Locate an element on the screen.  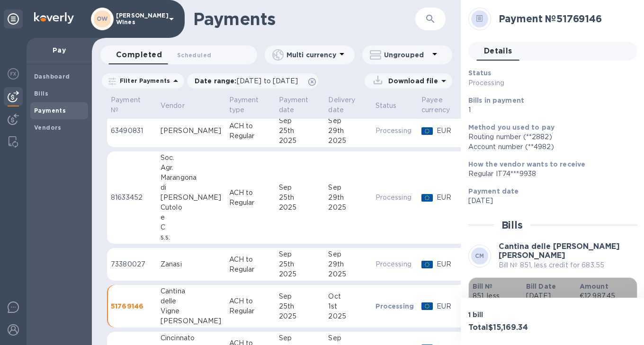
div: €12,987.45 is located at coordinates (602, 296).